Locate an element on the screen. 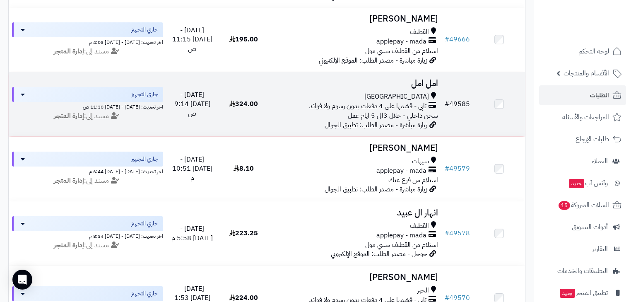  span: الطلبات is located at coordinates (599, 95).